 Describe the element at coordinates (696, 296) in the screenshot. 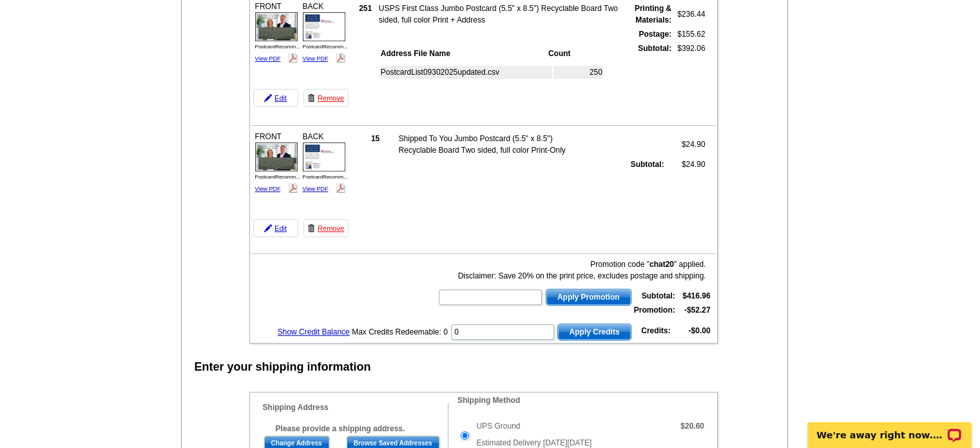

I see `strong: $416.96` at that location.